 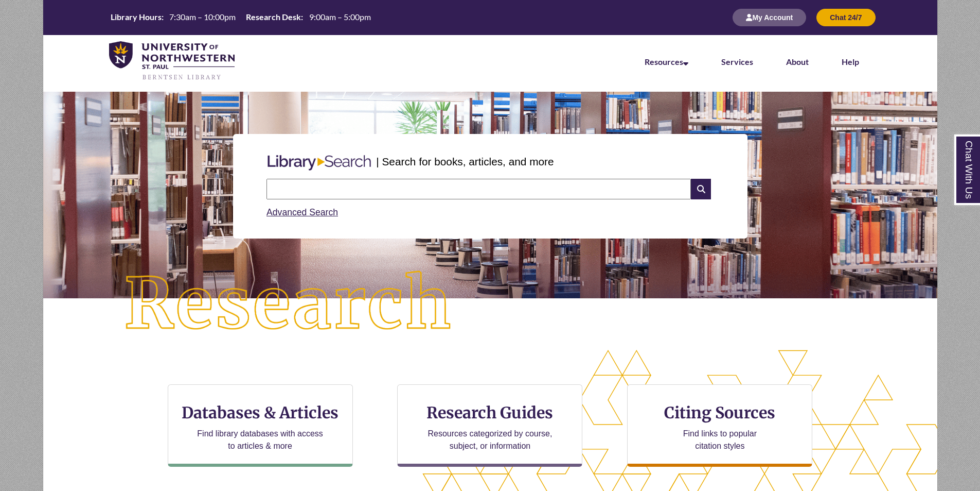 I want to click on a: Resources, so click(x=667, y=61).